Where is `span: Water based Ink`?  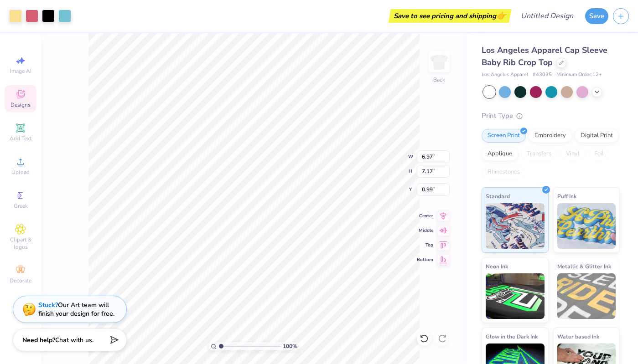 span: Water based Ink is located at coordinates (579, 336).